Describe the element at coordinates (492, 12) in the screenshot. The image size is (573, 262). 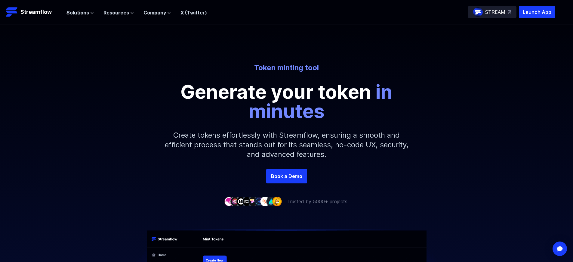
I see `a: STREAM` at that location.